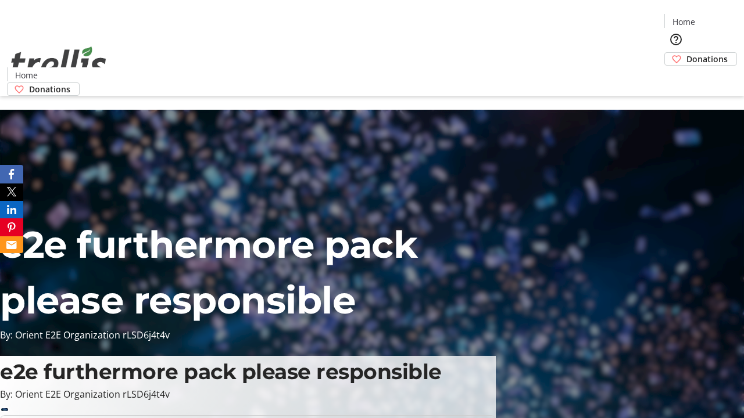 The height and width of the screenshot is (418, 744). I want to click on img: Orient E2E Organization rLSD6j4t4v's Logo, so click(59, 63).